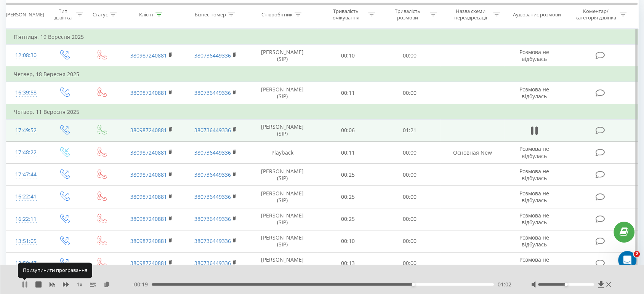  Describe the element at coordinates (595, 15) in the screenshot. I see `div: Коментар/категорія дзвінка` at that location.